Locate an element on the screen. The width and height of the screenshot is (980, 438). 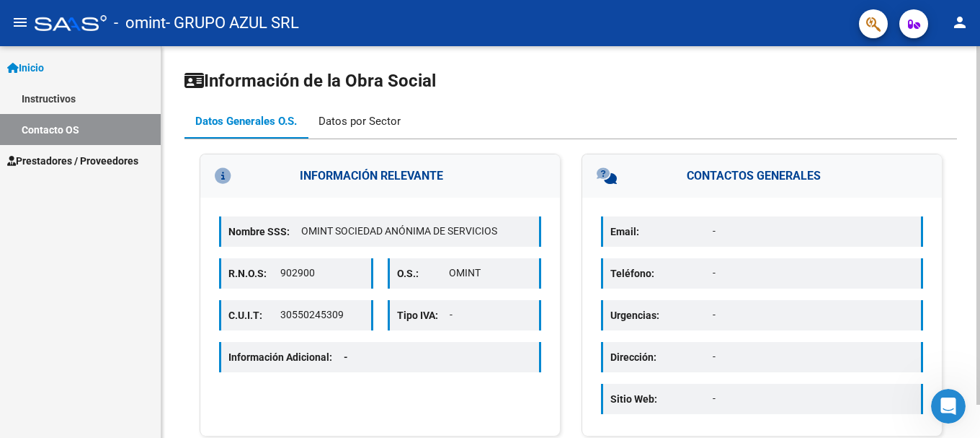
p: C.U.I.T: is located at coordinates (254, 315).